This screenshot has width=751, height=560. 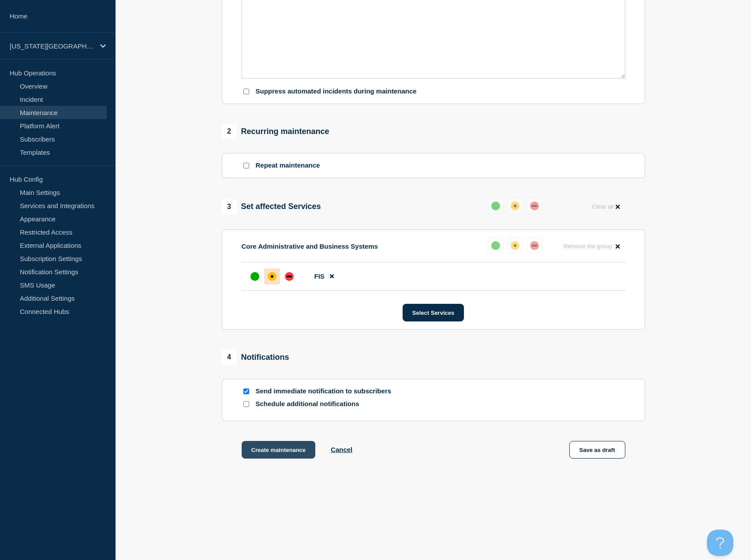 I want to click on span: FIS, so click(x=320, y=276).